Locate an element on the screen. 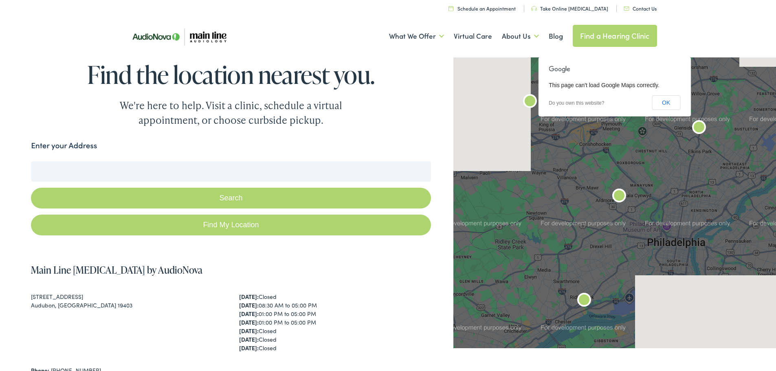 The image size is (776, 371). a: Schedule an Appointment is located at coordinates (482, 8).